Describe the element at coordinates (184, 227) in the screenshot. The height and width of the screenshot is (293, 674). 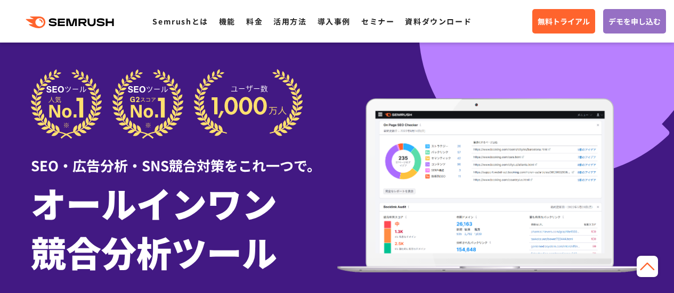
I see `h1: オールインワン 競合分析ツール` at that location.